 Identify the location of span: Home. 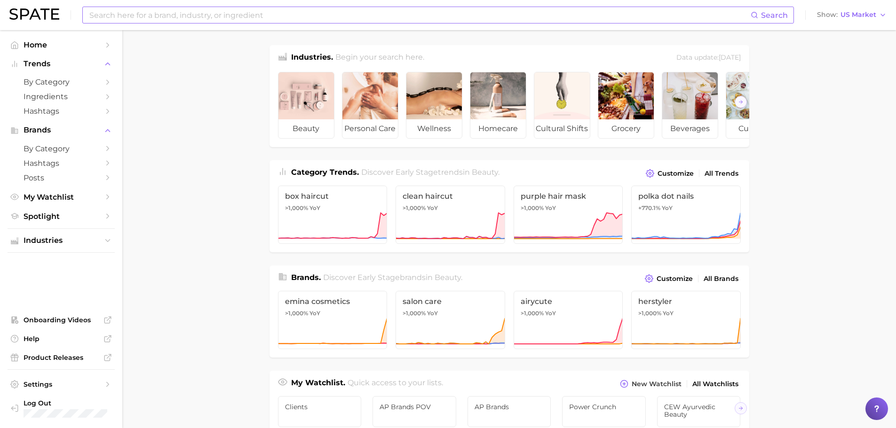
(61, 45).